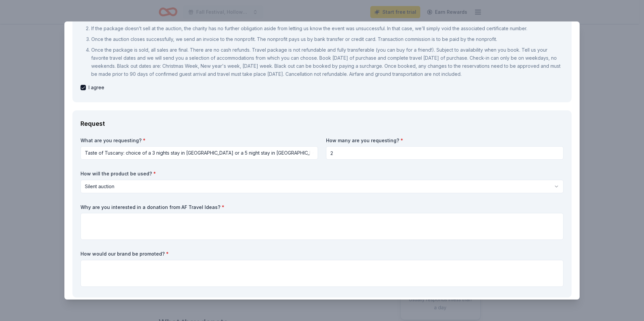 The width and height of the screenshot is (644, 321). What do you see at coordinates (322, 254) in the screenshot?
I see `label: How would our brand be promoted?` at bounding box center [322, 254].